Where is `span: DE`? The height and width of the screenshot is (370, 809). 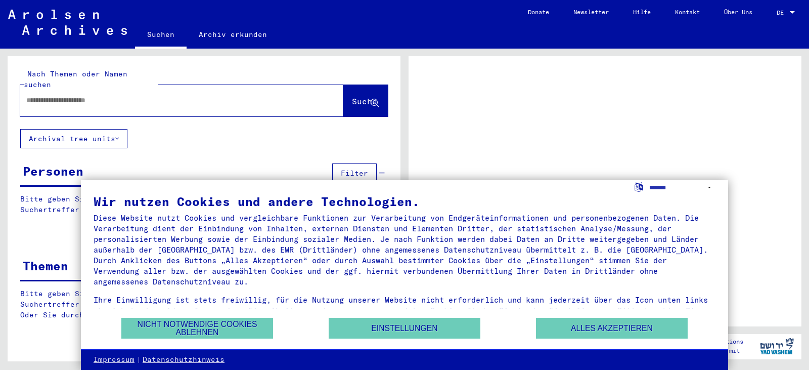 span: DE is located at coordinates (783, 13).